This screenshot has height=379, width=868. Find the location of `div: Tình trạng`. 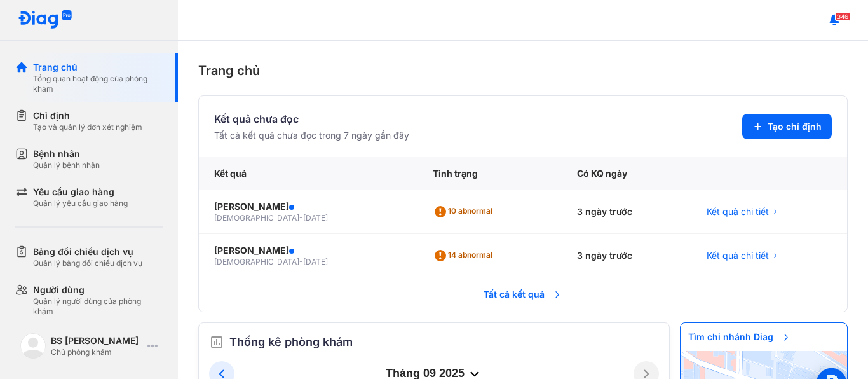

div: Tình trạng is located at coordinates (489, 173).